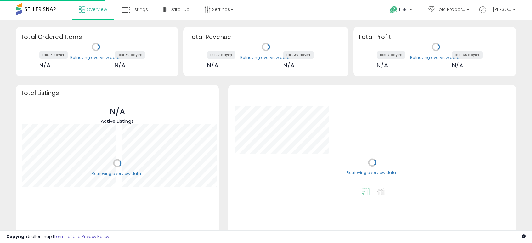 The width and height of the screenshot is (532, 243). Describe the element at coordinates (58, 237) in the screenshot. I see `div: seller snap | |` at that location.